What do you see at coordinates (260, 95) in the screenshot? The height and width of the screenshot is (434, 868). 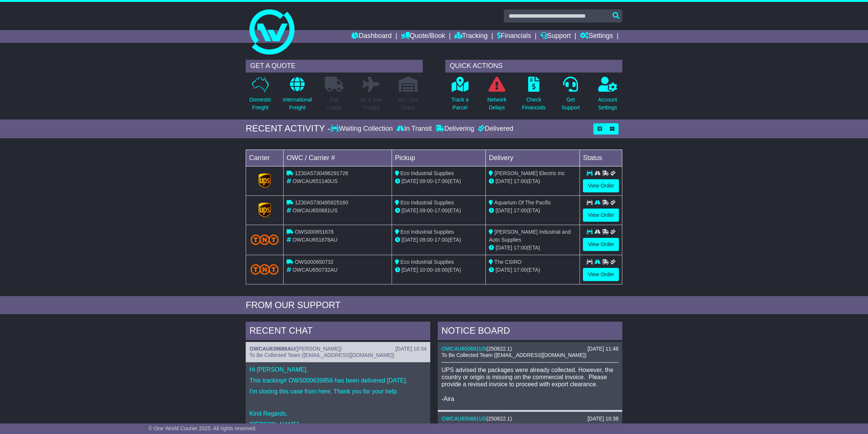 I see `a: DomesticFreight` at bounding box center [260, 95].